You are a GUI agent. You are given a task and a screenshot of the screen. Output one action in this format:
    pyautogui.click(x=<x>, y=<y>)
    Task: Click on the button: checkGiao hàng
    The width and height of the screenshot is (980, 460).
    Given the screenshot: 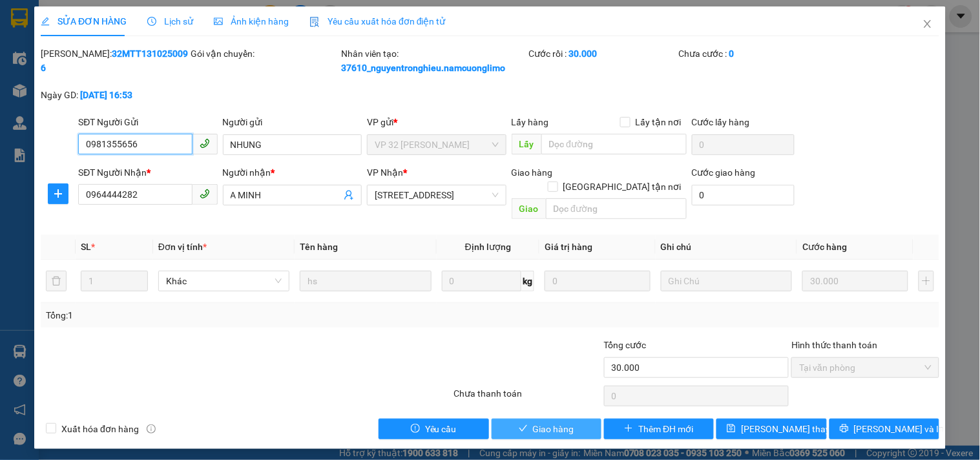 What is the action you would take?
    pyautogui.click(x=546, y=429)
    